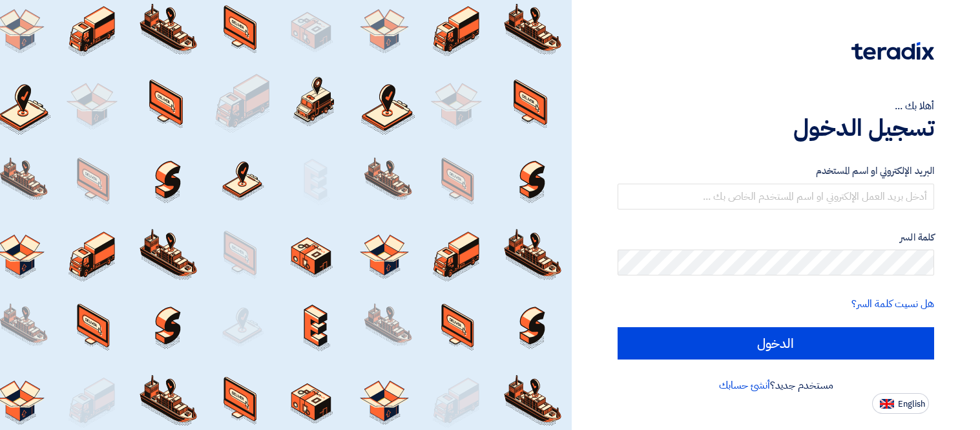 The height and width of the screenshot is (430, 980). I want to click on button: English, so click(900, 403).